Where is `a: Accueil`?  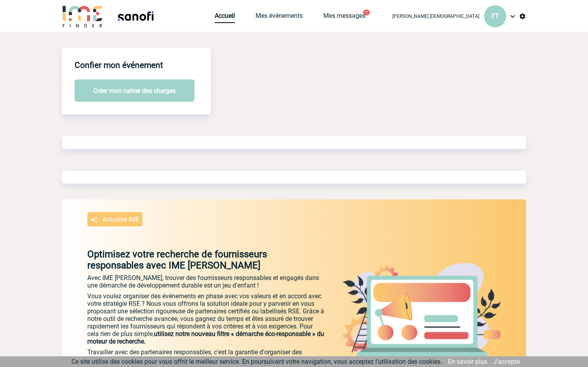 a: Accueil is located at coordinates (224, 18).